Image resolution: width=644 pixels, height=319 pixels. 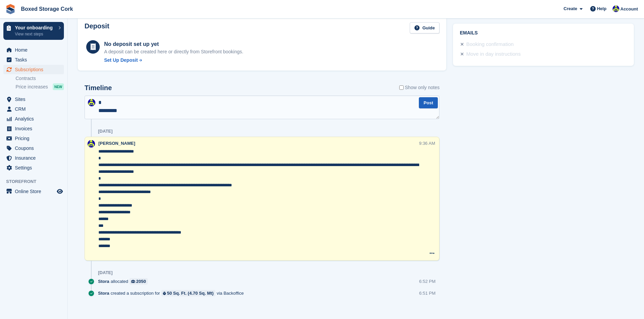 I want to click on p: View next steps, so click(x=35, y=34).